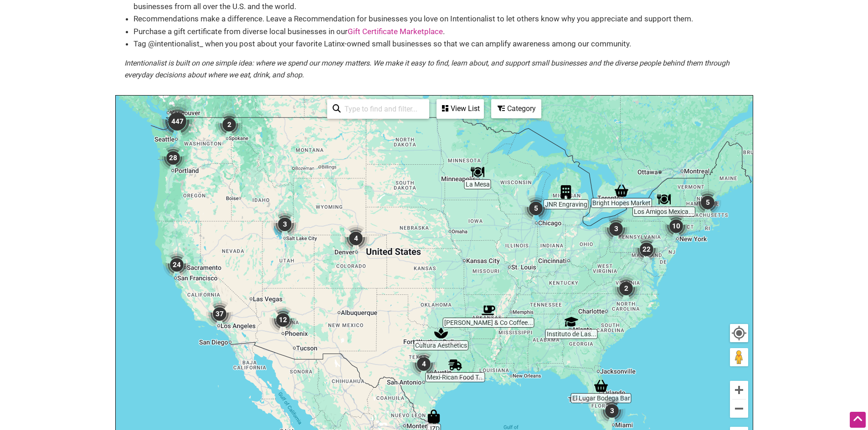  Describe the element at coordinates (177, 265) in the screenshot. I see `div: 24` at that location.